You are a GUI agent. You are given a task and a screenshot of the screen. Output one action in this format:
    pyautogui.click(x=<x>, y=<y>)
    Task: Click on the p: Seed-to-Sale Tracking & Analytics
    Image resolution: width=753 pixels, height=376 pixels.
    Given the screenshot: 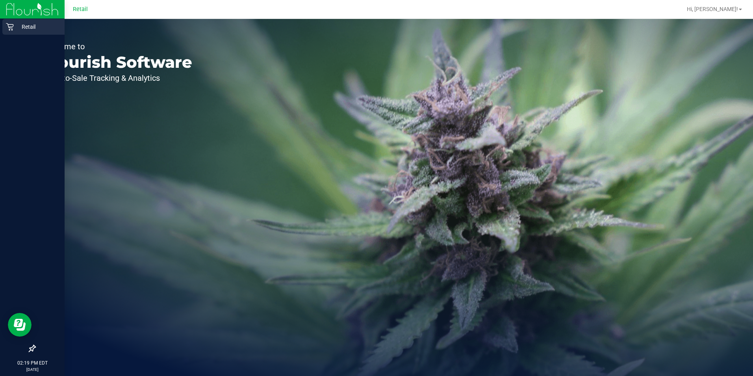 What is the action you would take?
    pyautogui.click(x=117, y=78)
    